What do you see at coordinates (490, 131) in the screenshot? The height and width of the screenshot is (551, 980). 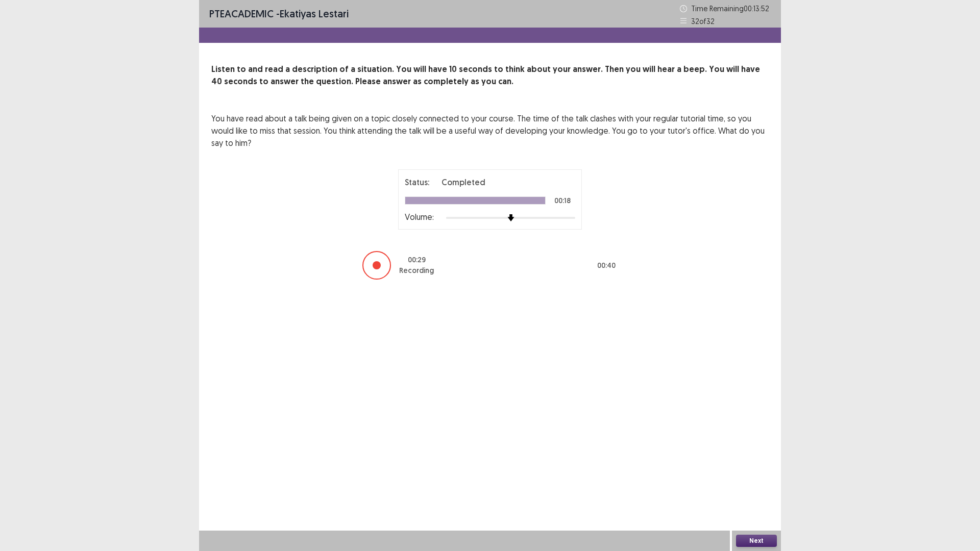 I see `p: You have read about a talk being given on a topic closely connected to your course. The time of t...` at bounding box center [490, 131].